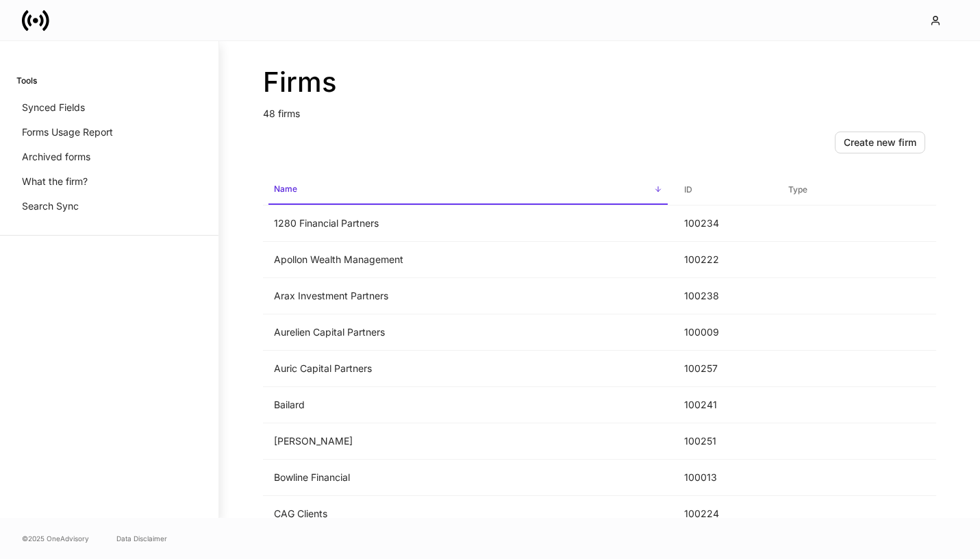 This screenshot has height=559, width=980. What do you see at coordinates (798, 189) in the screenshot?
I see `h6: Type` at bounding box center [798, 189].